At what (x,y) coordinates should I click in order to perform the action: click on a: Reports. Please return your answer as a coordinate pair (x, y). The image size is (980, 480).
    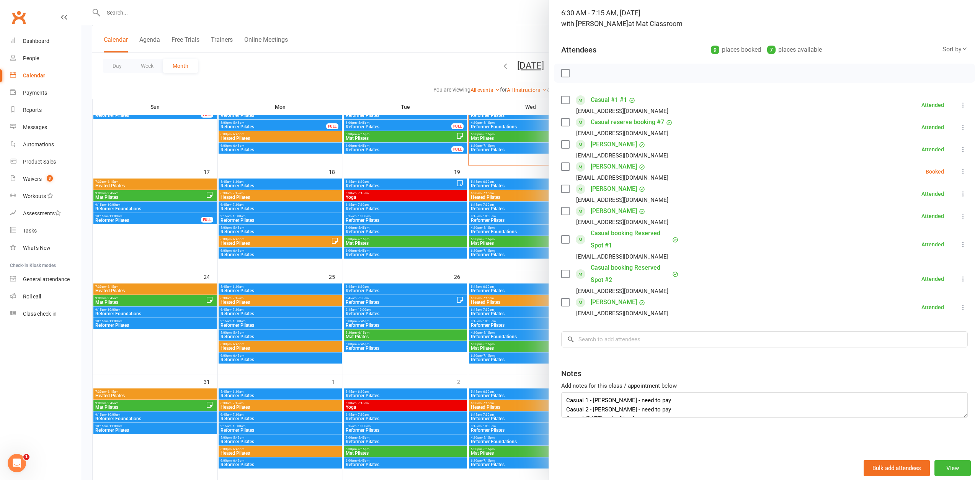
    Looking at the image, I should click on (45, 110).